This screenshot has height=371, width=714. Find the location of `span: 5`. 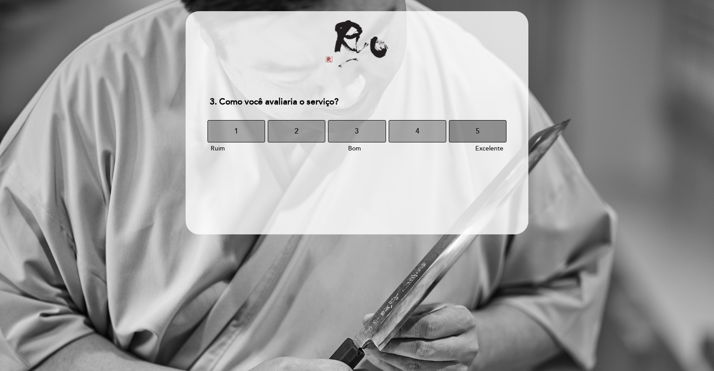

span: 5 is located at coordinates (478, 131).